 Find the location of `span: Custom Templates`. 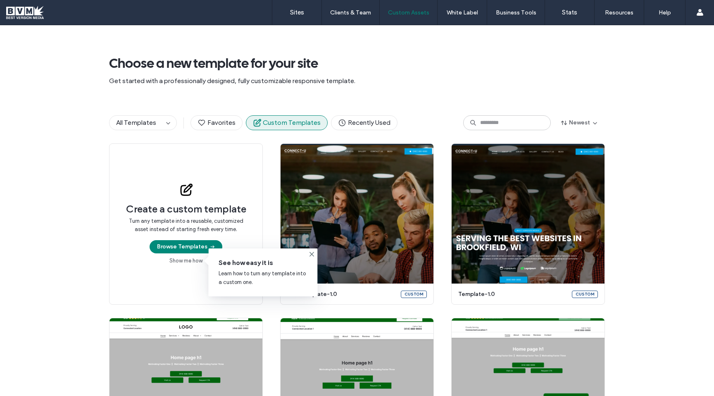

span: Custom Templates is located at coordinates (287, 123).